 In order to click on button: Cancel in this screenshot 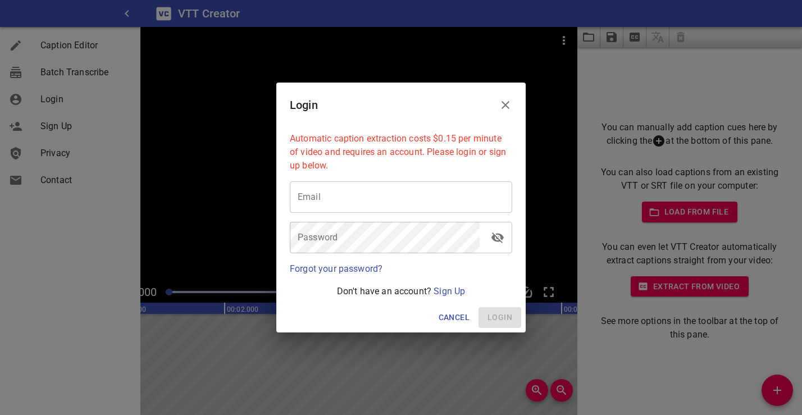, I will do `click(454, 317)`.